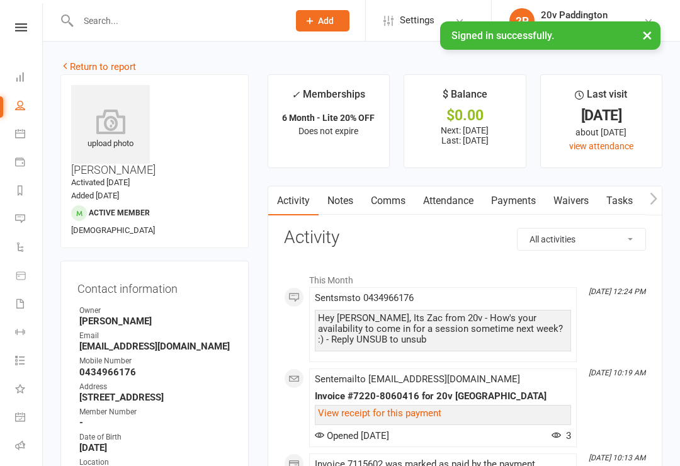 The image size is (680, 466). Describe the element at coordinates (364, 298) in the screenshot. I see `span: Sent sms to 0434966176` at that location.